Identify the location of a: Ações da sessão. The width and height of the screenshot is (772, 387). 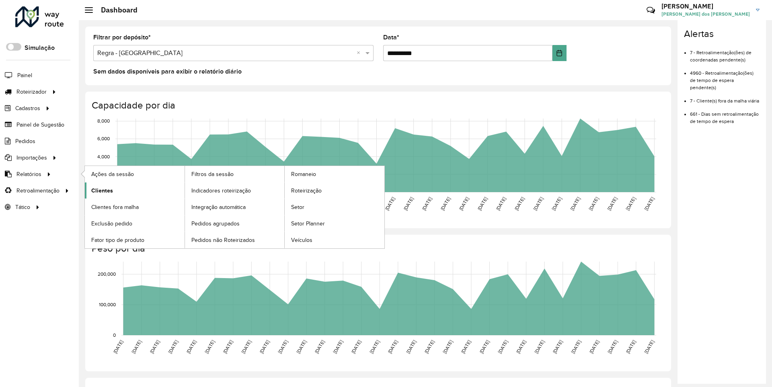
(135, 174).